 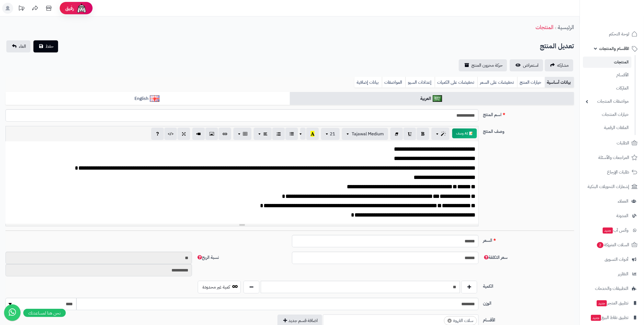 What do you see at coordinates (607, 114) in the screenshot?
I see `a: خيارات المنتجات` at bounding box center [607, 114].